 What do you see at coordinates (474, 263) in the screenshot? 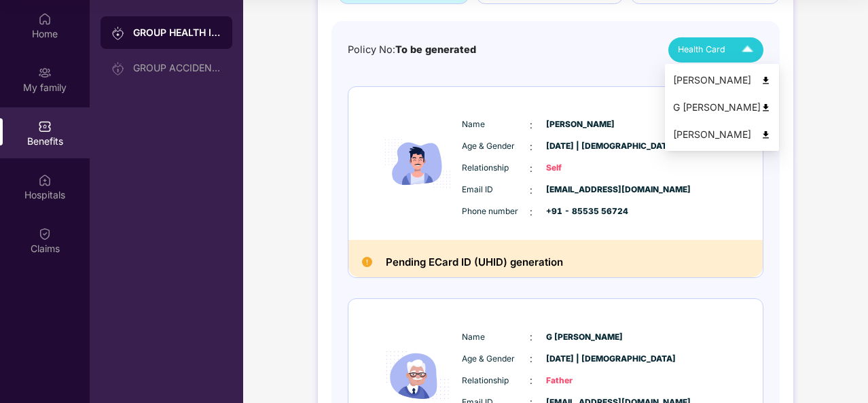
I see `h2: Pending ECard ID (UHID) generation` at bounding box center [474, 263].